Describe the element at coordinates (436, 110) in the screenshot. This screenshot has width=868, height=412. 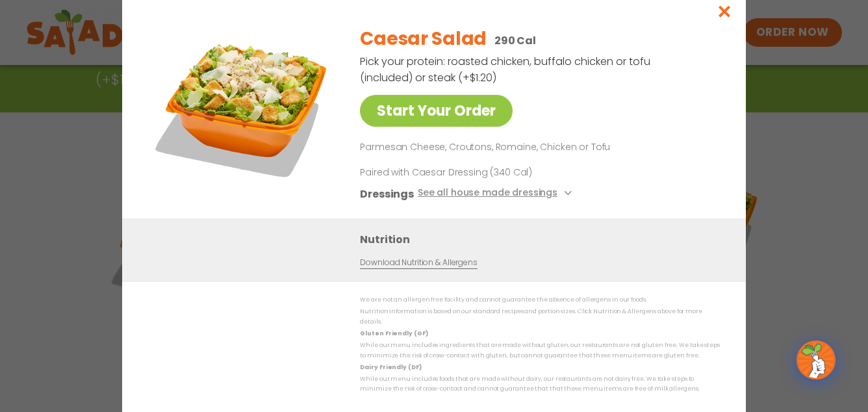
I see `a: Start Your Order` at that location.